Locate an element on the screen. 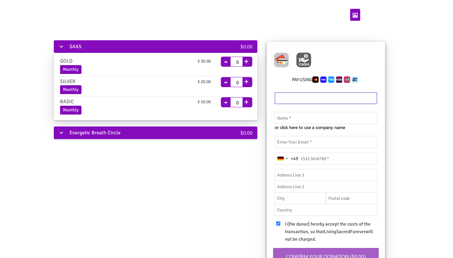 The image size is (453, 258). button: Selected country is located at coordinates (287, 159).